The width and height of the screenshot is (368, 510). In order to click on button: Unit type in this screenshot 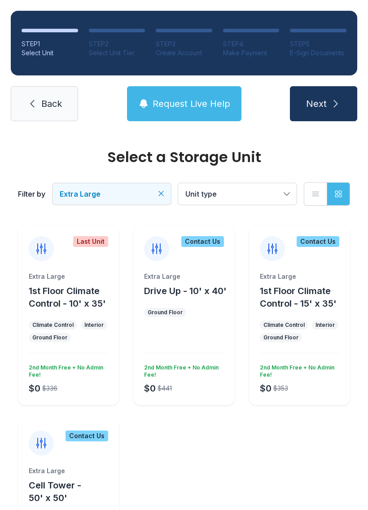, I will do `click(238, 194)`.